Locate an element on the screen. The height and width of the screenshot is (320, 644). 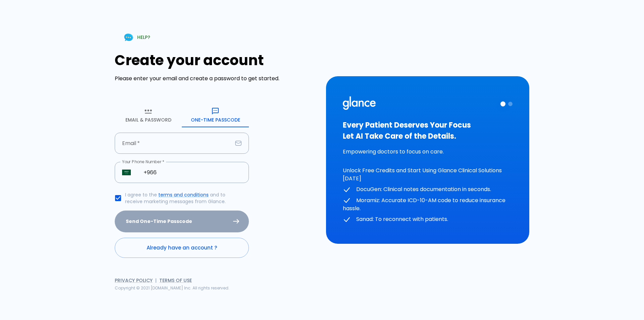
a: terms and conditions is located at coordinates (184, 195).